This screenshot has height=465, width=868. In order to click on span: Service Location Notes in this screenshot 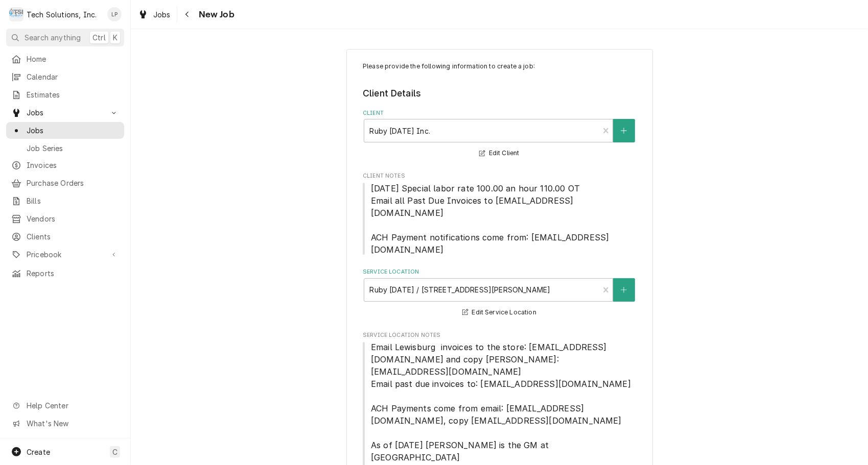, I will do `click(499, 336)`.